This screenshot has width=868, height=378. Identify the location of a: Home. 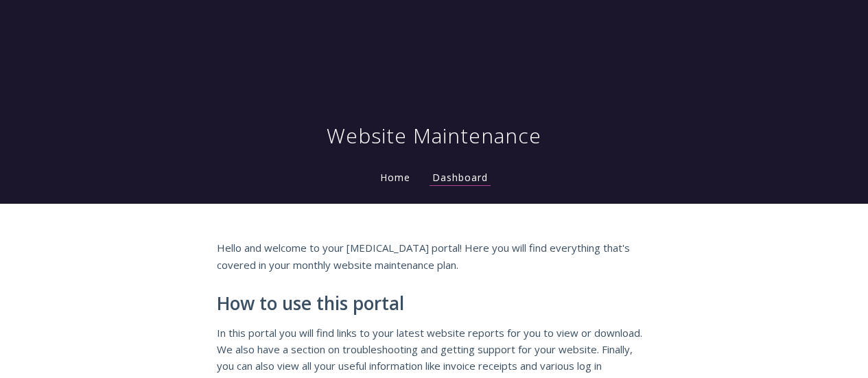
(395, 177).